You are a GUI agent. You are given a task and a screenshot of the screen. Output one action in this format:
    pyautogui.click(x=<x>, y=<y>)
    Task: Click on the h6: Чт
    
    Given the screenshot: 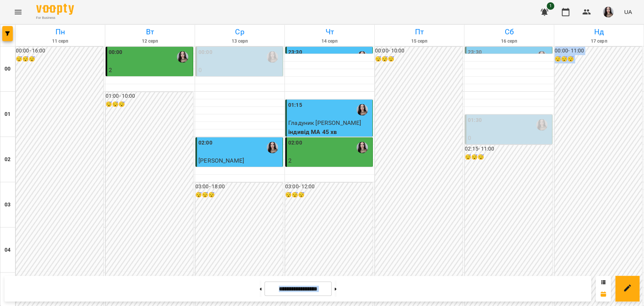 What is the action you would take?
    pyautogui.click(x=329, y=32)
    